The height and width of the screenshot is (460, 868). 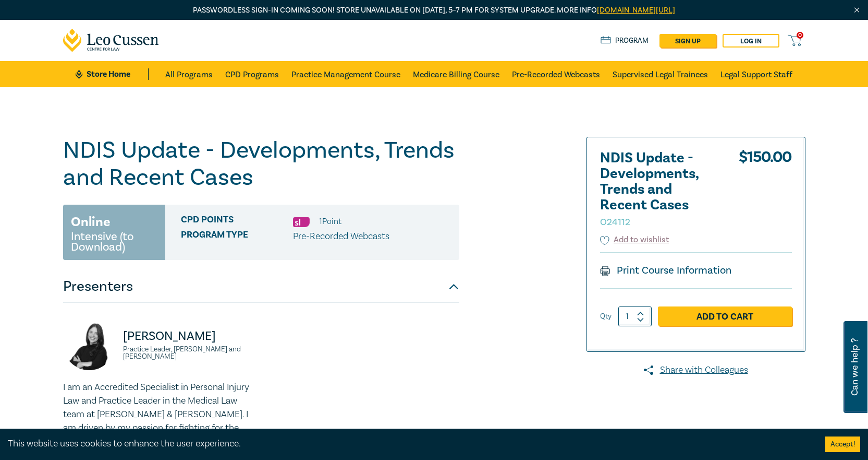 I want to click on button: Add to wishlist, so click(x=635, y=239).